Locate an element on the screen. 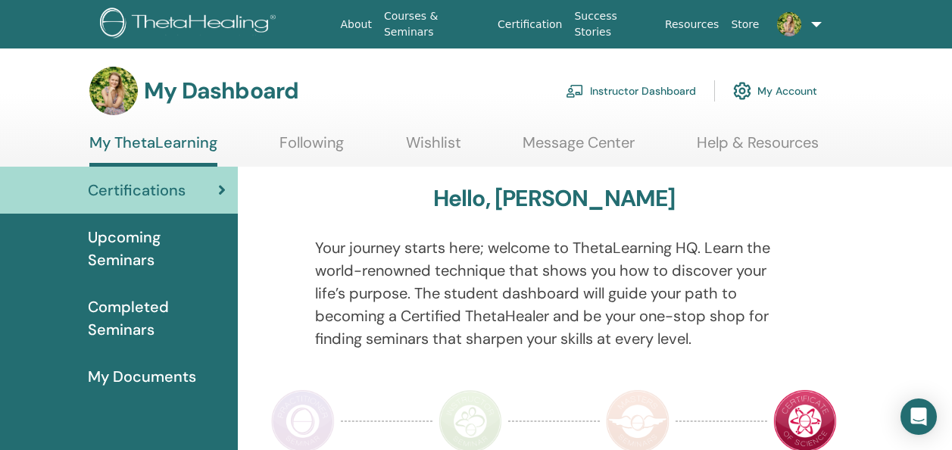 The height and width of the screenshot is (450, 952). a: Following is located at coordinates (311, 148).